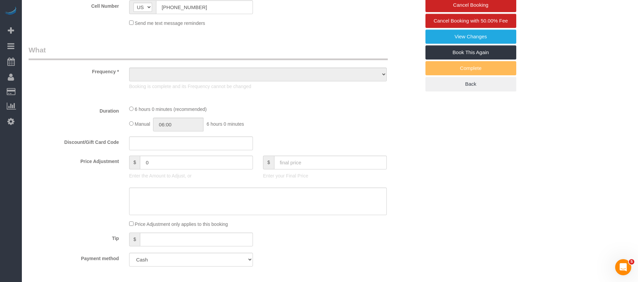 Image resolution: width=638 pixels, height=282 pixels. I want to click on span: 5, so click(632, 262).